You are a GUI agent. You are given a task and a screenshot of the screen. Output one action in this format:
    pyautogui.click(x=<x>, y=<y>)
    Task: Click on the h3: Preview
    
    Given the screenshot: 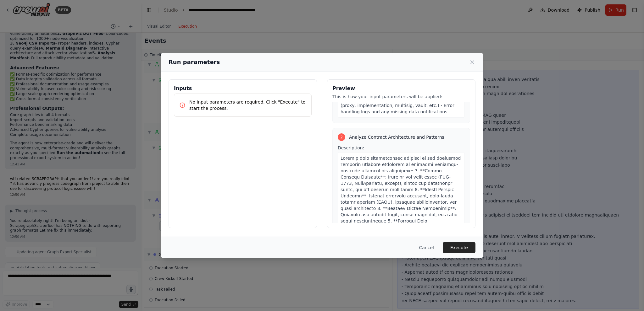 What is the action you would take?
    pyautogui.click(x=401, y=89)
    